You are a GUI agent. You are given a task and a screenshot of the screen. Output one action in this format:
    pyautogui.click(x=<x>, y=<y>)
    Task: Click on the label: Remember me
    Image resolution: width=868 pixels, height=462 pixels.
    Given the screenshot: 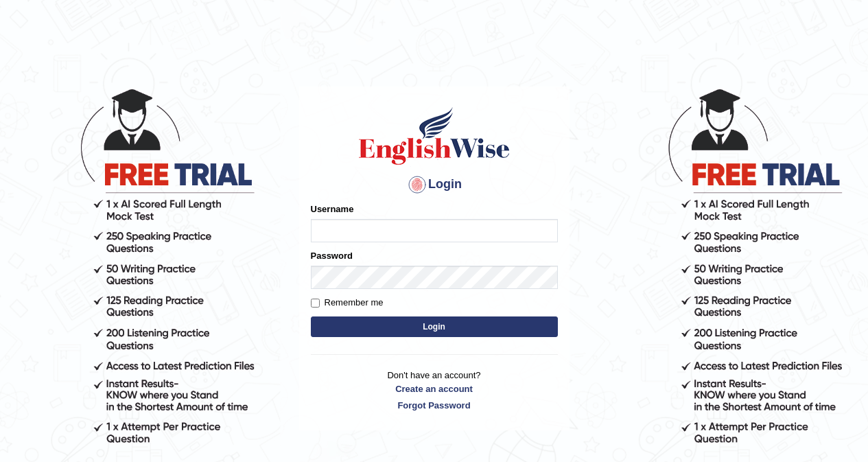 What is the action you would take?
    pyautogui.click(x=347, y=302)
    